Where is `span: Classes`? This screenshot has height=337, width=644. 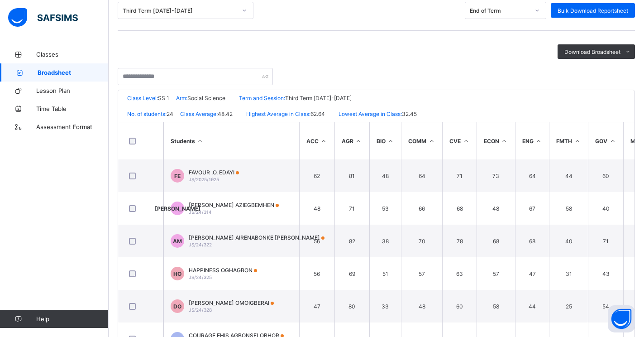 span: Classes is located at coordinates (72, 54).